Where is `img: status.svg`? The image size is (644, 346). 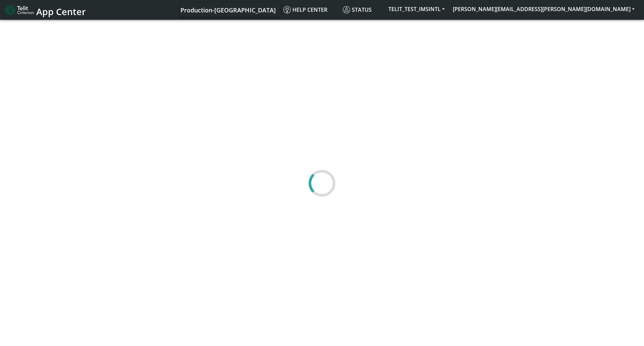 img: status.svg is located at coordinates (347, 10).